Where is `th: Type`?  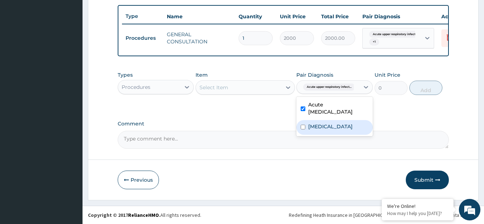 th: Type is located at coordinates (142, 16).